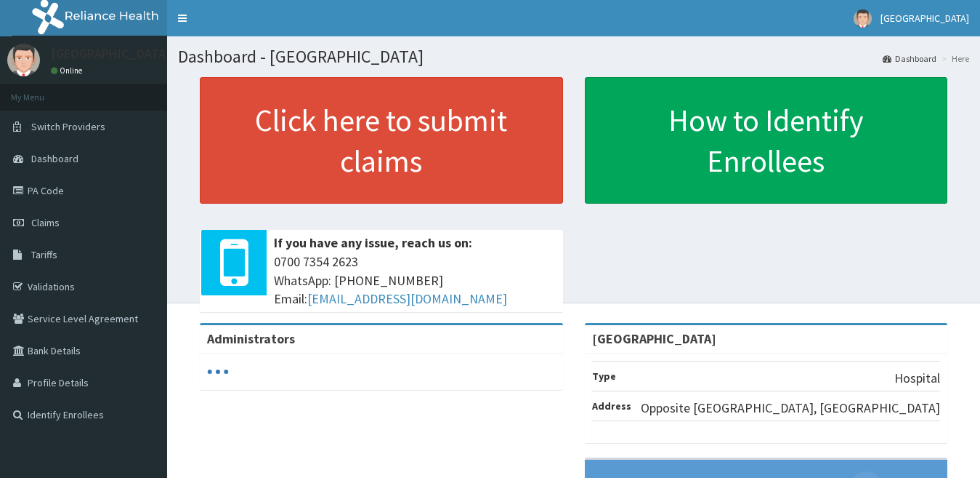 The width and height of the screenshot is (980, 478). What do you see at coordinates (954, 58) in the screenshot?
I see `li: Here` at bounding box center [954, 58].